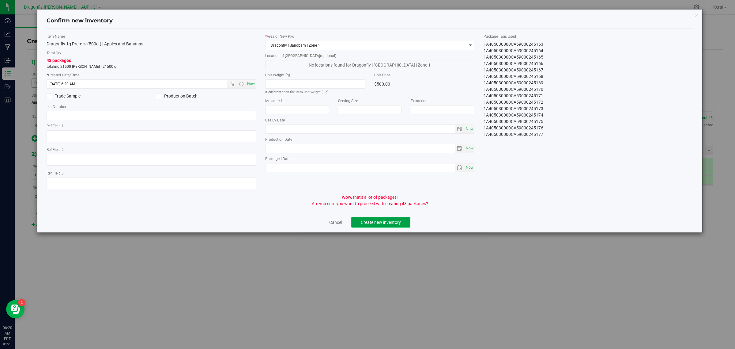  I want to click on a: Cancel, so click(336, 222).